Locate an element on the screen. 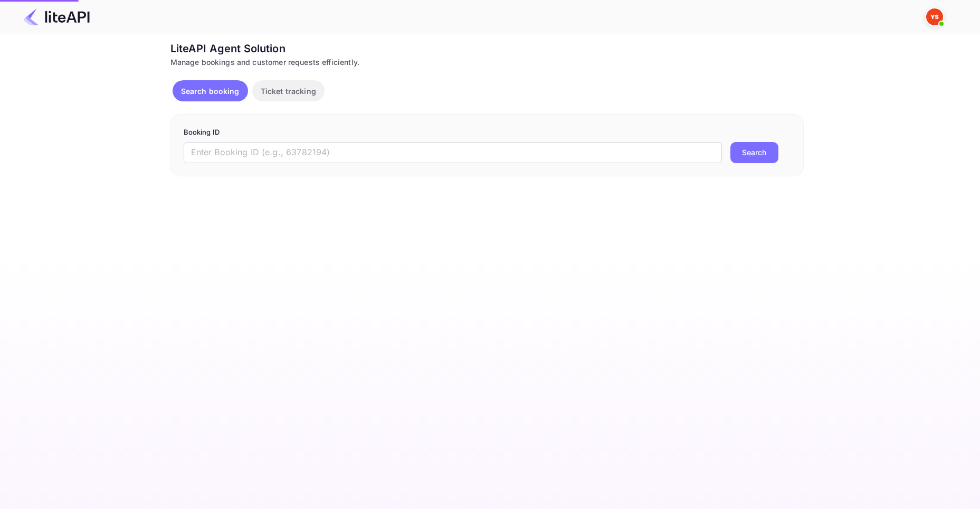 This screenshot has width=980, height=509. input: Enter Booking ID (e.g., 63782194) is located at coordinates (452, 152).